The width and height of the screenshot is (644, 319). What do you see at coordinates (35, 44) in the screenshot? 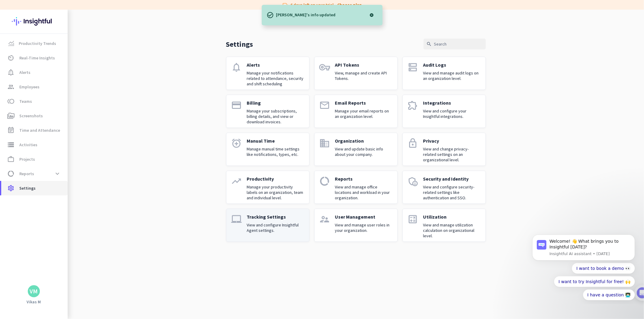
I see `a: menu-itemProductivity Trends` at bounding box center [35, 44].